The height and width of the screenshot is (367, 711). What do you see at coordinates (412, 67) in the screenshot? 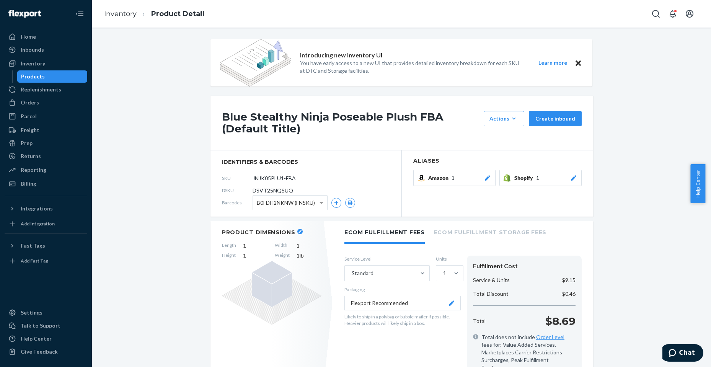
I see `p: You have early access to a new UI that provides detailed inventory breakdown for each SKU at DTC ...` at bounding box center [412, 67].